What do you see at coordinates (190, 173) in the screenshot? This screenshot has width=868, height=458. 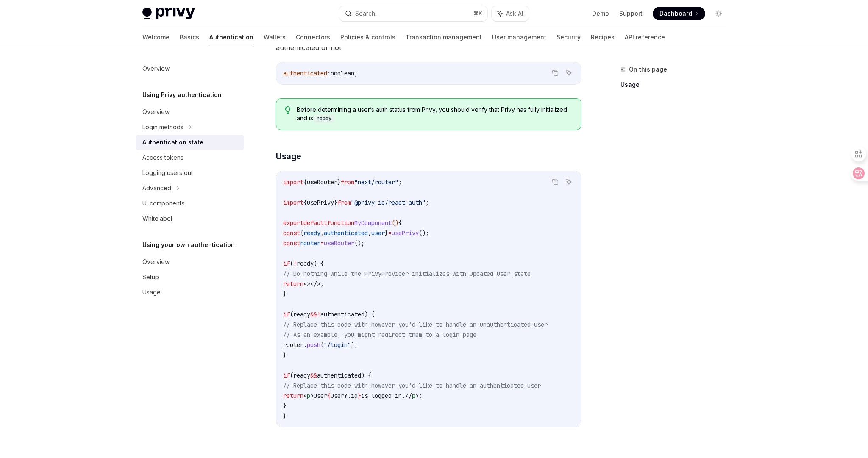 I see `a: Logging users out` at bounding box center [190, 173].